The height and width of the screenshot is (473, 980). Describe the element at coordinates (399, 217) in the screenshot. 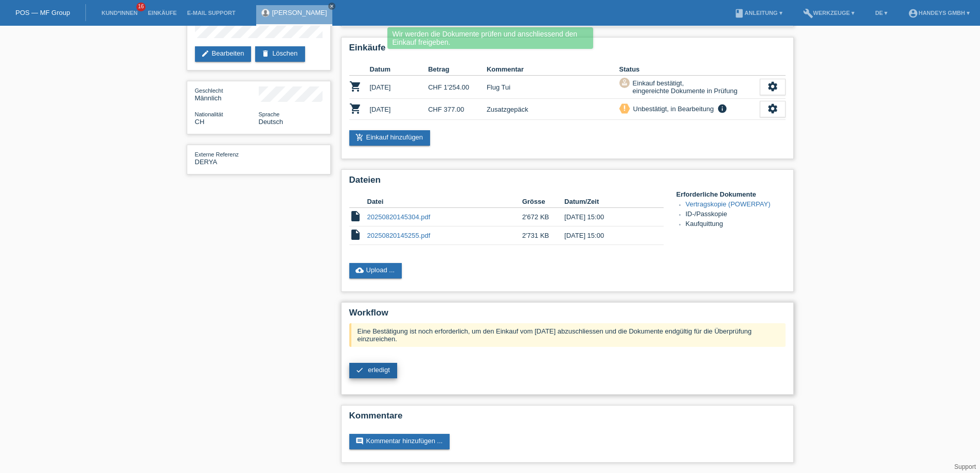

I see `a: 20250820145304.pdf` at that location.